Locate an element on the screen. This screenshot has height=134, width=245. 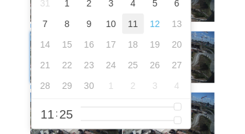
div: 19 is located at coordinates (155, 45).